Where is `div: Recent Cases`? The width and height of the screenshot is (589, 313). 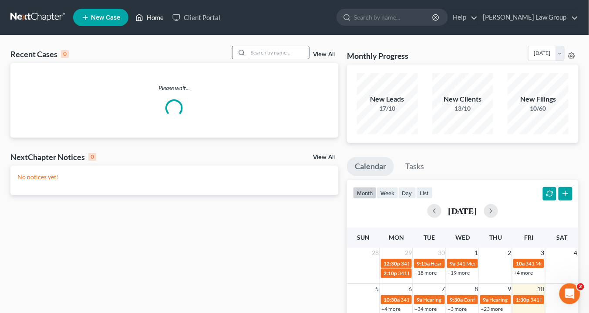
div: Recent Cases is located at coordinates (40, 54).